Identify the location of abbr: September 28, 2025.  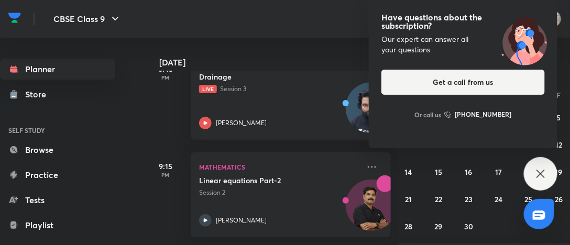
(408, 226).